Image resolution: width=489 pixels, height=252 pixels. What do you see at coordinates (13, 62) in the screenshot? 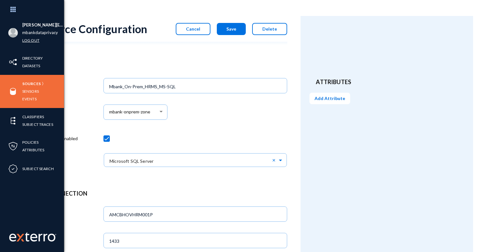
I see `img: icon-inventory.svg` at bounding box center [13, 62].